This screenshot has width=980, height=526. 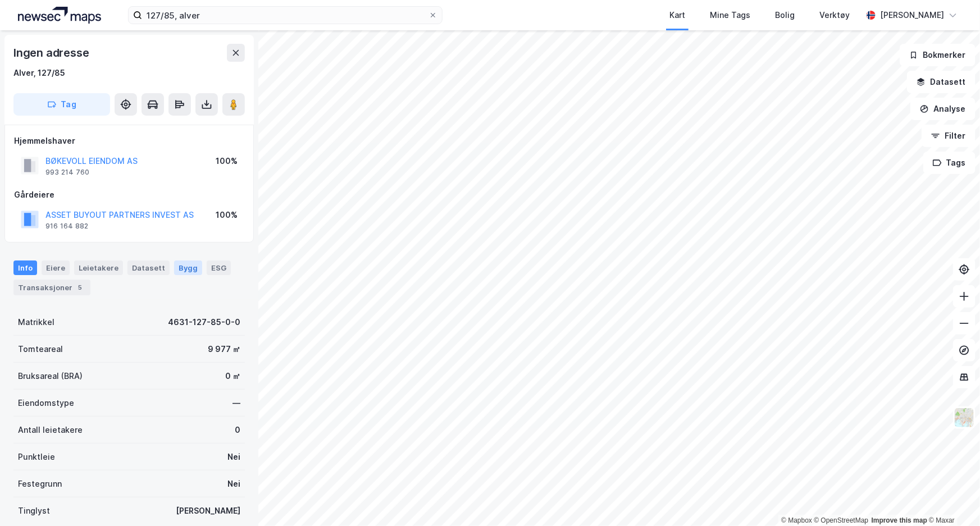 I want to click on div: 9 977 ㎡, so click(x=224, y=349).